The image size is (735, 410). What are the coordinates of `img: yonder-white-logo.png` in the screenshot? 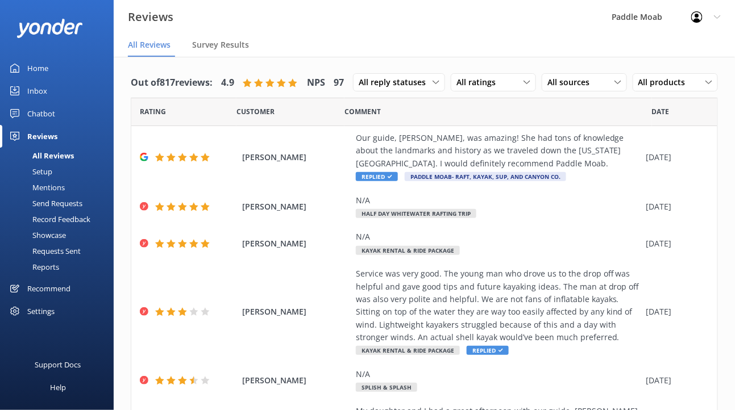 It's located at (49, 28).